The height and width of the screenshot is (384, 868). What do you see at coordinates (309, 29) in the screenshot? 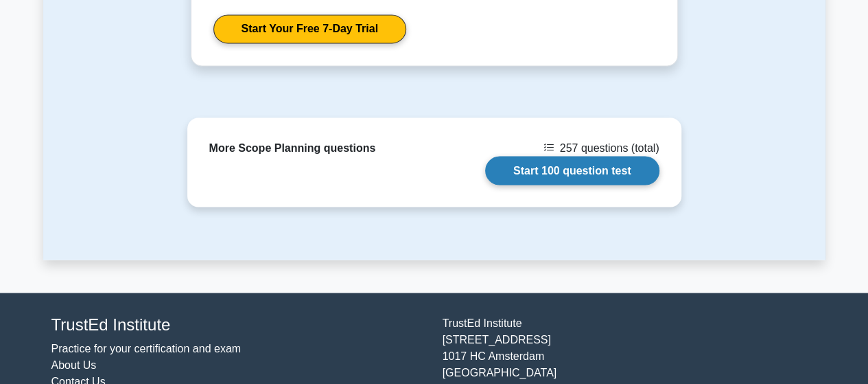
I see `a: Start Your Free 7-Day Trial` at bounding box center [309, 29].